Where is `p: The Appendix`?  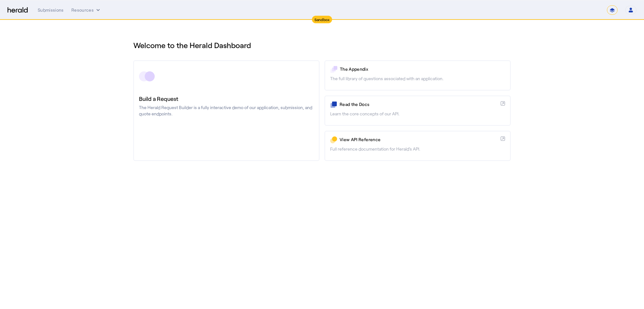
p: The Appendix is located at coordinates (422, 69).